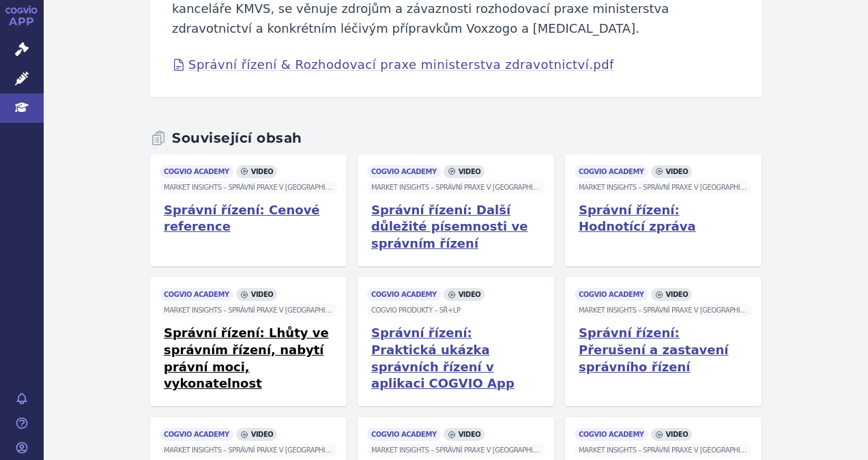 Image resolution: width=868 pixels, height=460 pixels. Describe the element at coordinates (663, 219) in the screenshot. I see `a: Správní řízení: Hodnotící zpráva` at that location.